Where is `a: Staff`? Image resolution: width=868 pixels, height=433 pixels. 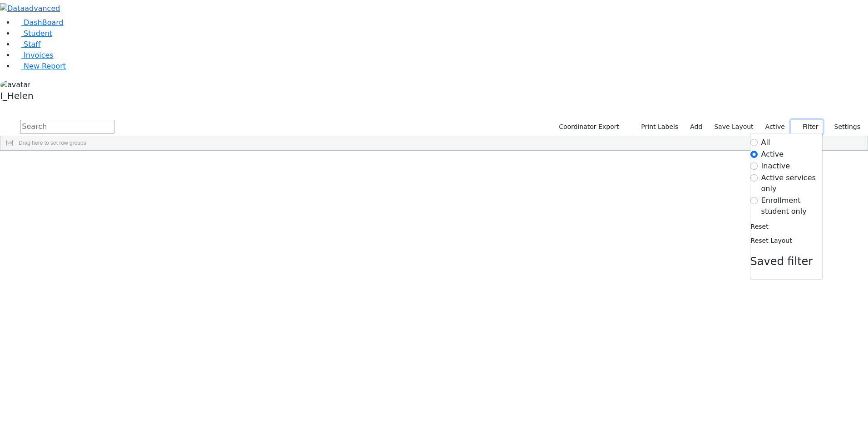
a: Staff is located at coordinates (27, 44).